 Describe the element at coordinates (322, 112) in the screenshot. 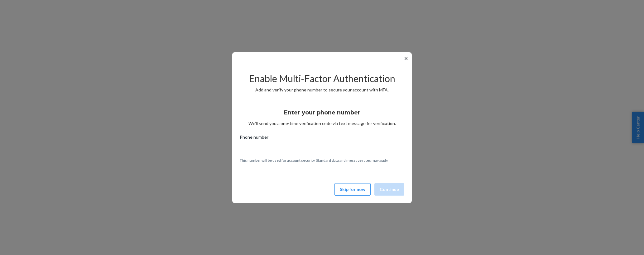

I see `h3: Enter your phone number` at that location.